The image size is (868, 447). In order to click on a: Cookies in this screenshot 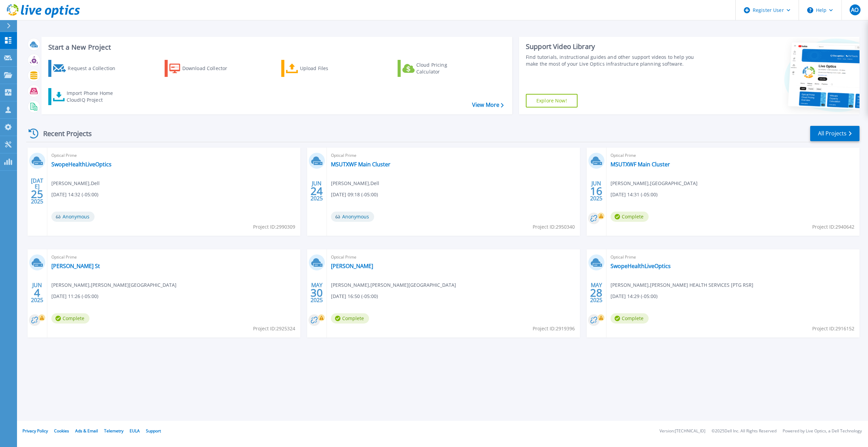, I will do `click(61, 431)`.